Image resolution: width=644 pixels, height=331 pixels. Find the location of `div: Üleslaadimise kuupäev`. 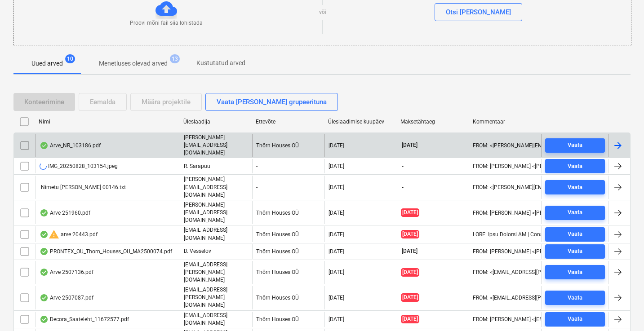

div: Üleslaadimise kuupäev is located at coordinates (360, 121).